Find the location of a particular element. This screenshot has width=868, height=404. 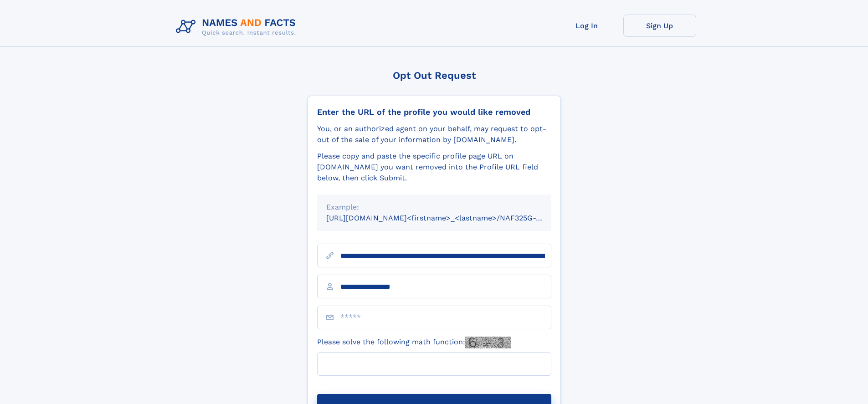

div: Opt Out Request is located at coordinates (434, 75).